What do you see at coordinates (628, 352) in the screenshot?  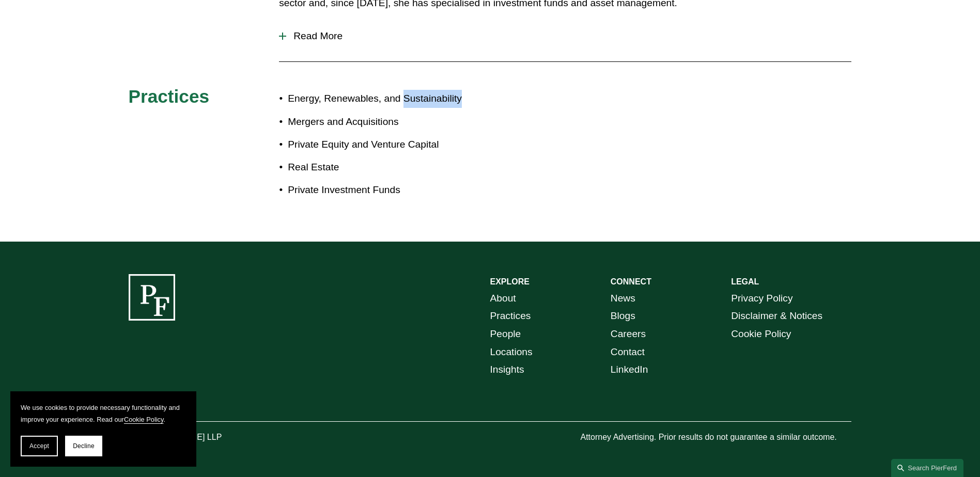 I see `a: Contact` at bounding box center [628, 352].